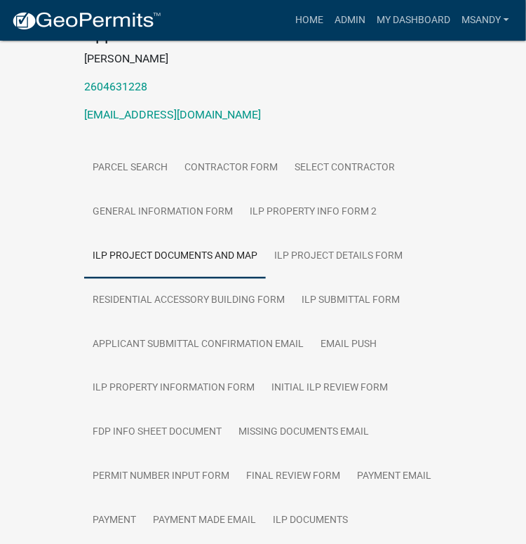 This screenshot has height=544, width=526. Describe the element at coordinates (130, 168) in the screenshot. I see `a: Parcel search` at that location.